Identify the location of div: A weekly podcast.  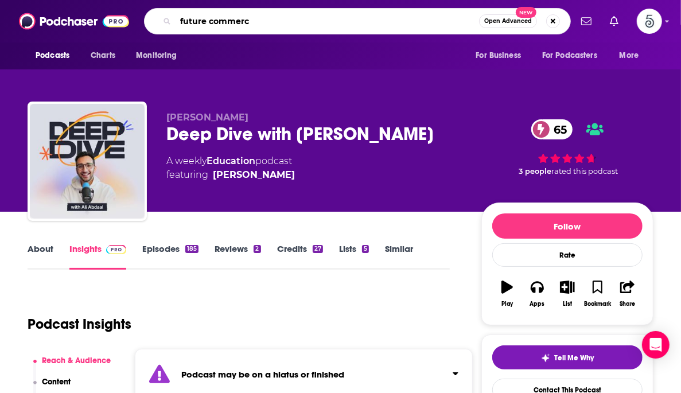
(231, 168).